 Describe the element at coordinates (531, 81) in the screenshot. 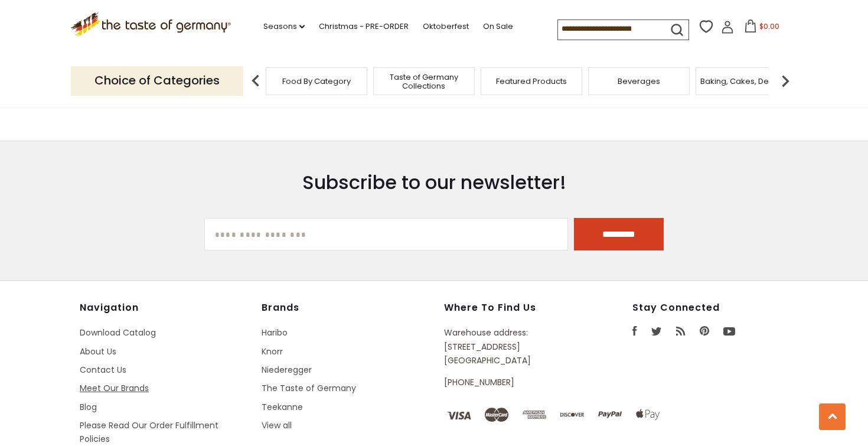

I see `a: Featured Products` at that location.